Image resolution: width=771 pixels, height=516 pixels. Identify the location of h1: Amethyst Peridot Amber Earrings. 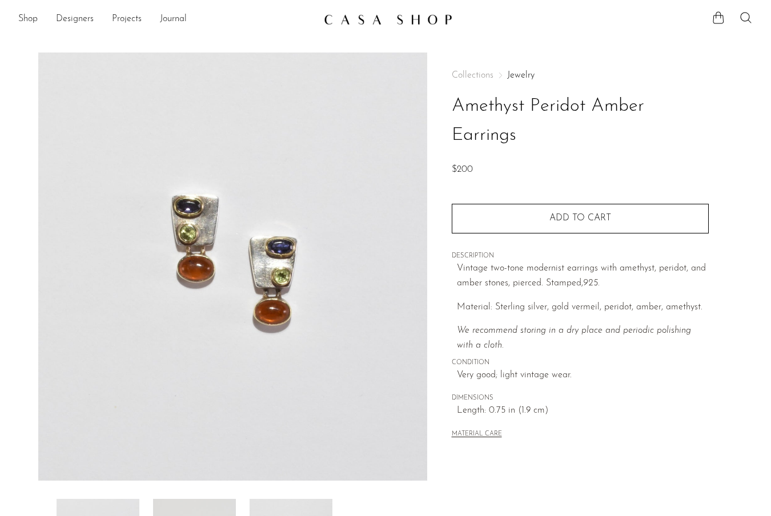
(580, 121).